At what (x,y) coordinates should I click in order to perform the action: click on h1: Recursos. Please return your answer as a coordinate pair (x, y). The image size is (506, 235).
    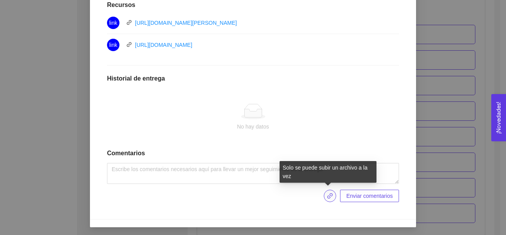
    Looking at the image, I should click on (253, 5).